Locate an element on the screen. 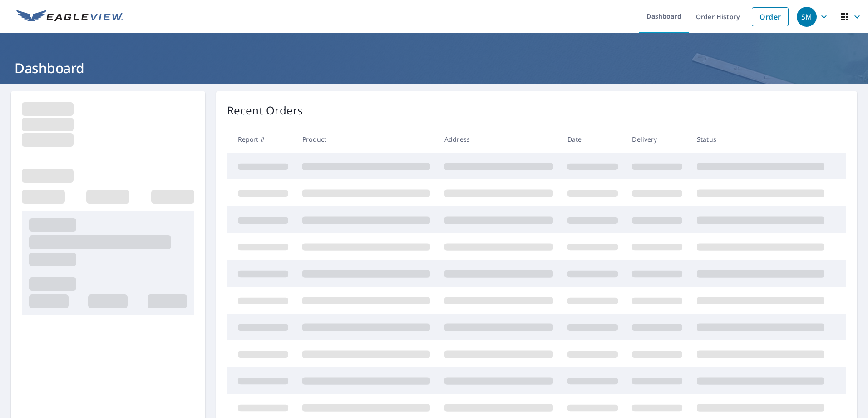 Image resolution: width=868 pixels, height=418 pixels. a: Order is located at coordinates (770, 17).